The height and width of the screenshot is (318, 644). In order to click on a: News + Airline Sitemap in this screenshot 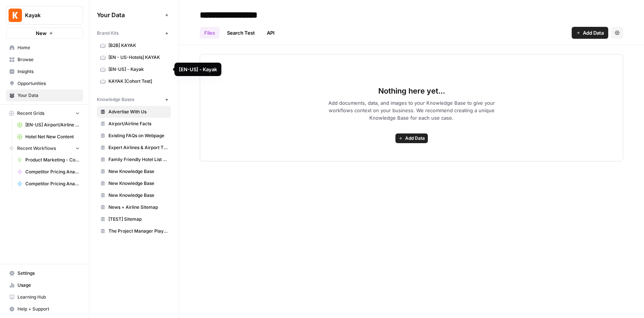, I will do `click(134, 207)`.